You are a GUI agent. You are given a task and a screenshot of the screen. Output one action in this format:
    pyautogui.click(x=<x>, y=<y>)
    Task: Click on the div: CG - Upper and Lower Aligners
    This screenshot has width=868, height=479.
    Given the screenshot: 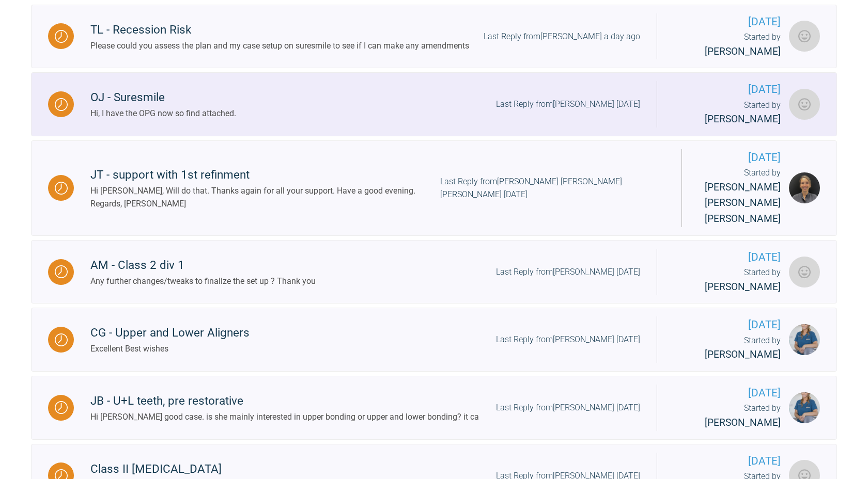 What is the action you would take?
    pyautogui.click(x=170, y=333)
    